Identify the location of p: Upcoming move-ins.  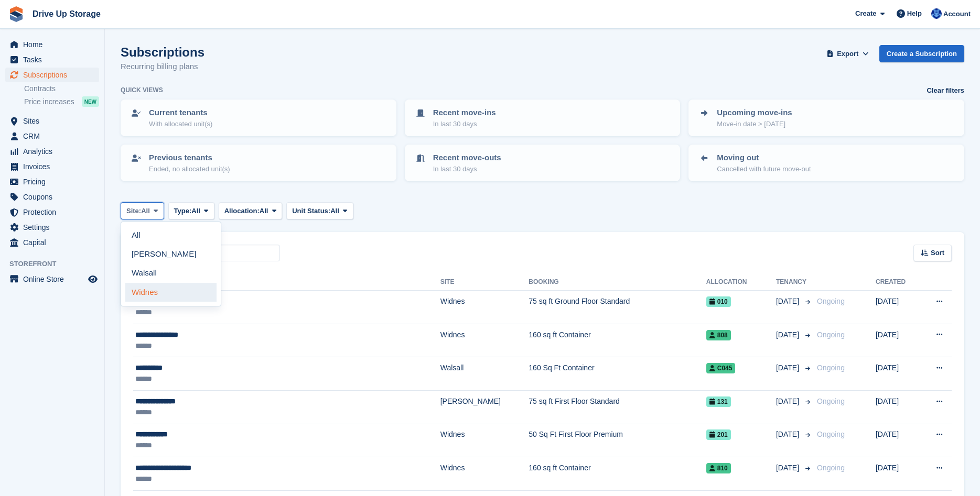
(753, 113).